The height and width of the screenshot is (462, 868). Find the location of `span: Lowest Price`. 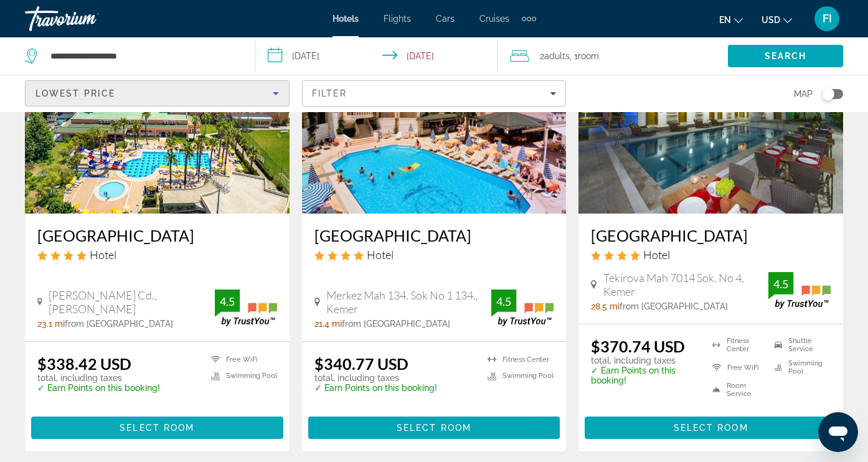

span: Lowest Price is located at coordinates (75, 94).